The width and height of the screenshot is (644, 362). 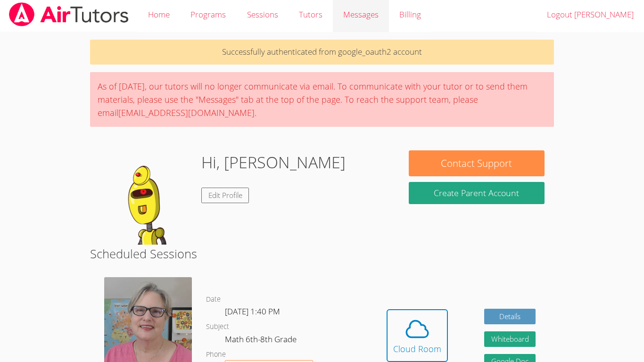 What do you see at coordinates (361, 14) in the screenshot?
I see `span: Messages` at bounding box center [361, 14].